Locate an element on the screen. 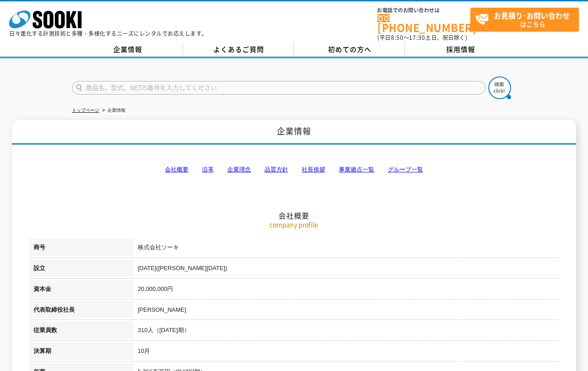 This screenshot has width=588, height=371. a: 社長挨拶 is located at coordinates (314, 170).